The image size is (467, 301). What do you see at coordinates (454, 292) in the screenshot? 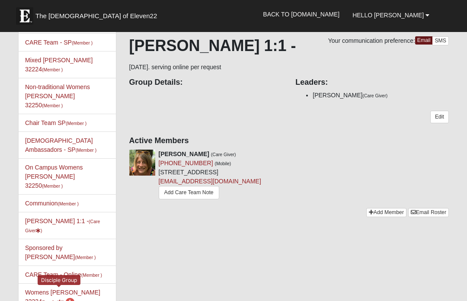
I see `a: Page Properties (Alt+P)` at bounding box center [454, 292].